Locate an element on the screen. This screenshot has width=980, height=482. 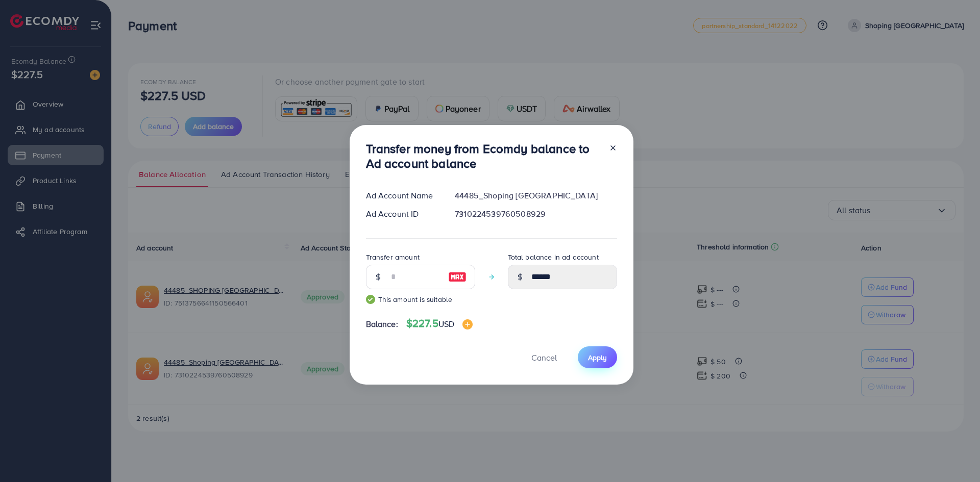
span: USD is located at coordinates (446, 324).